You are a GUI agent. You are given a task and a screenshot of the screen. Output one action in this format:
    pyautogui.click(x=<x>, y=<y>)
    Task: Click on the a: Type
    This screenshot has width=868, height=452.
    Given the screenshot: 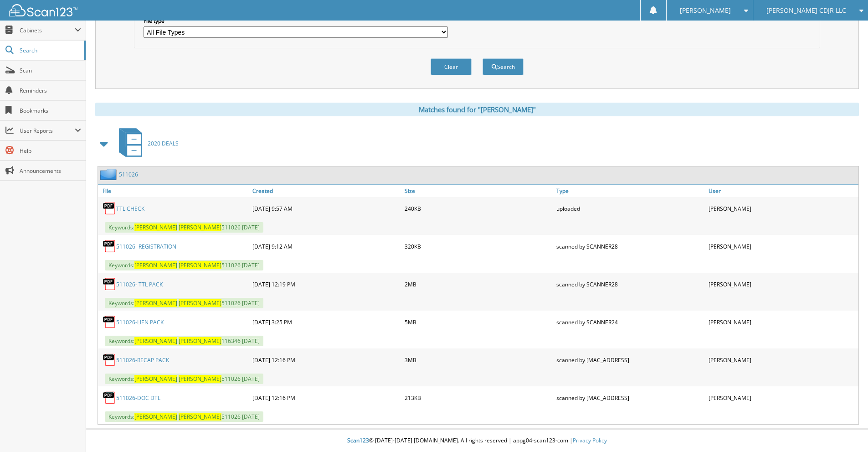 What is the action you would take?
    pyautogui.click(x=630, y=190)
    